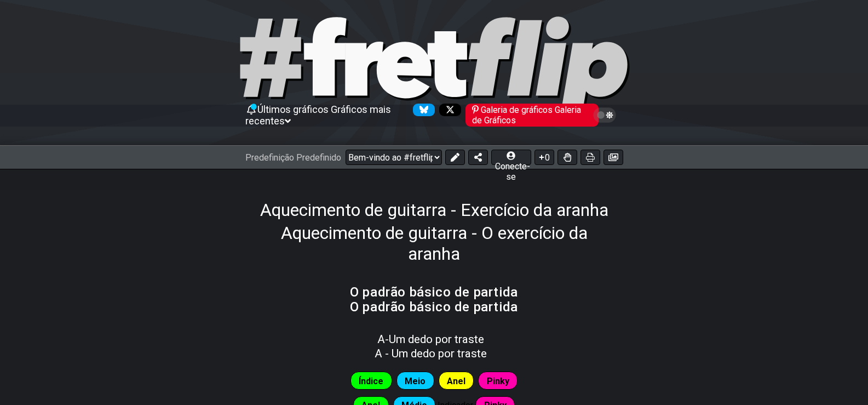 The image size is (868, 405). What do you see at coordinates (511, 157) in the screenshot?
I see `button: Conecte-se` at bounding box center [511, 157].